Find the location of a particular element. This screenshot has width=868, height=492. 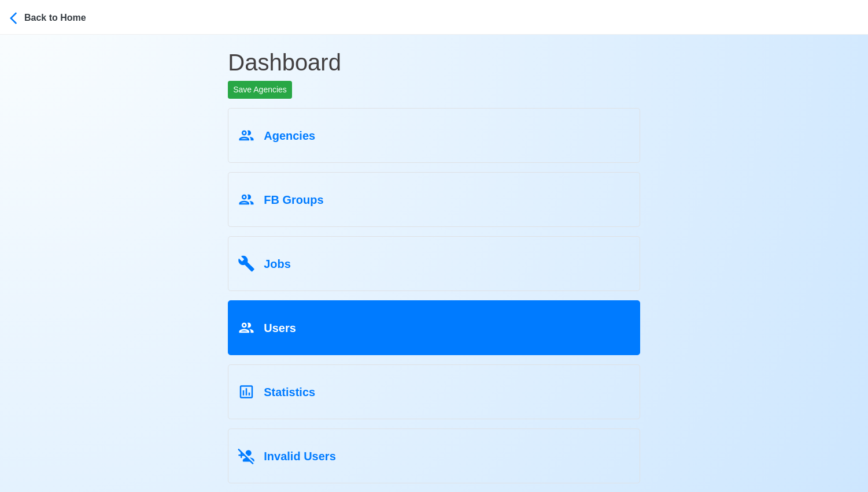

button: Back to Home is located at coordinates (60, 17).